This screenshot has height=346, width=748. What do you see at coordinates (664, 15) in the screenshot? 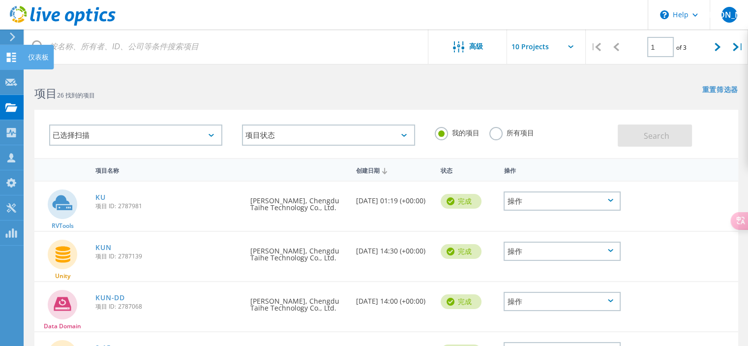
I see `svg: \n` at bounding box center [664, 15].